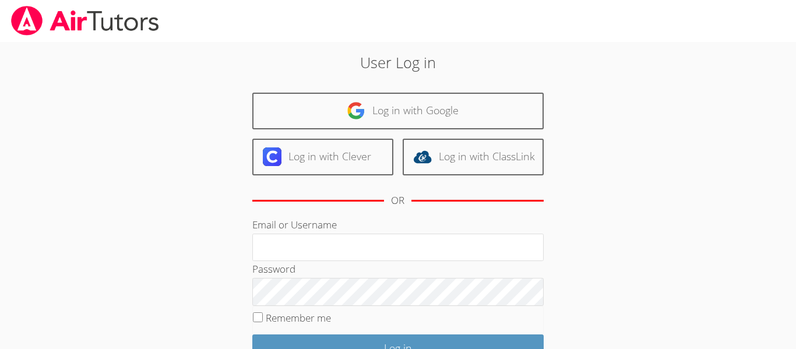 The width and height of the screenshot is (796, 349). I want to click on img: clever-logo-6eab21bc6e7a338710f1a6ff85c0baf02591cd810cc4098c63d3a4b26e2feb20.svg, so click(272, 157).